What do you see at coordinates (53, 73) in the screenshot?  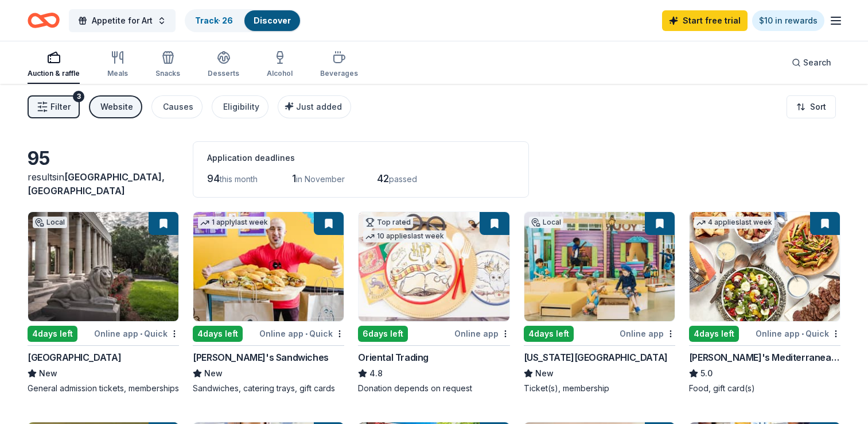 I see `div: Auction & raffle` at bounding box center [53, 73].